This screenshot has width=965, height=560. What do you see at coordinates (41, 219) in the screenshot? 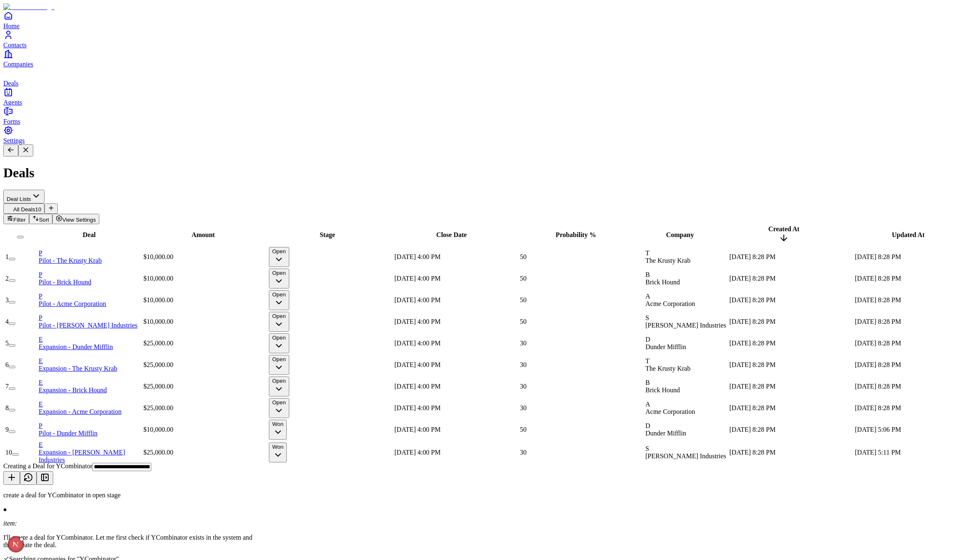
I see `button: Sort` at bounding box center [41, 219].